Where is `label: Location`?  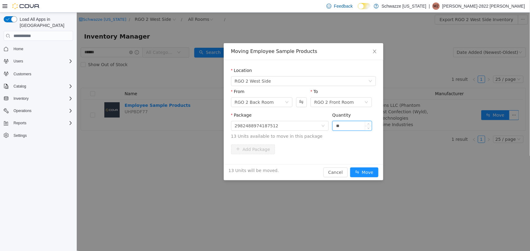 label: Location is located at coordinates (165, 58).